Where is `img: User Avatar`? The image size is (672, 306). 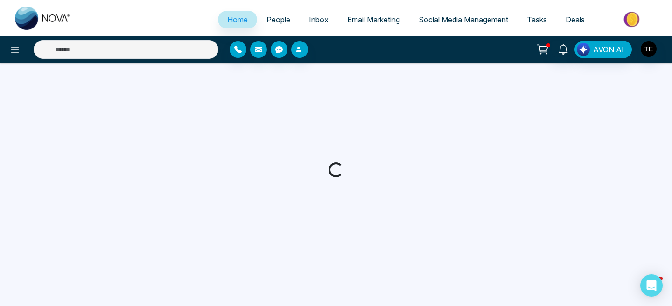
img: User Avatar is located at coordinates (648, 49).